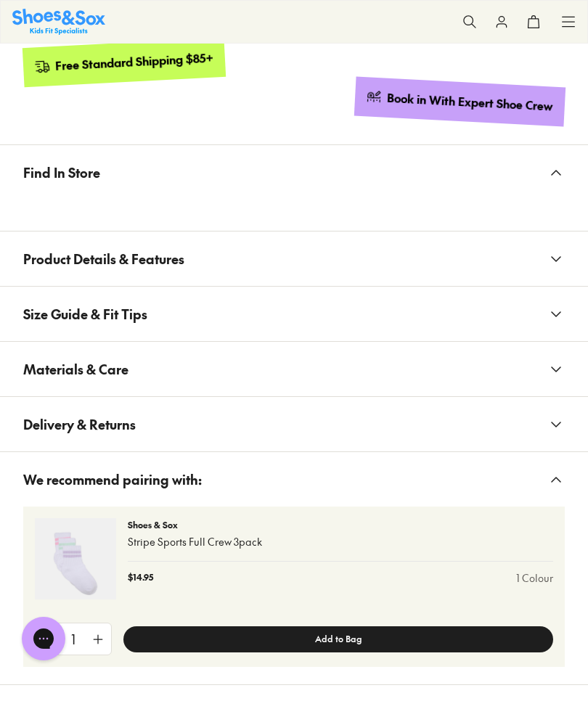  I want to click on a: Free Standard Shipping $85+, so click(124, 62).